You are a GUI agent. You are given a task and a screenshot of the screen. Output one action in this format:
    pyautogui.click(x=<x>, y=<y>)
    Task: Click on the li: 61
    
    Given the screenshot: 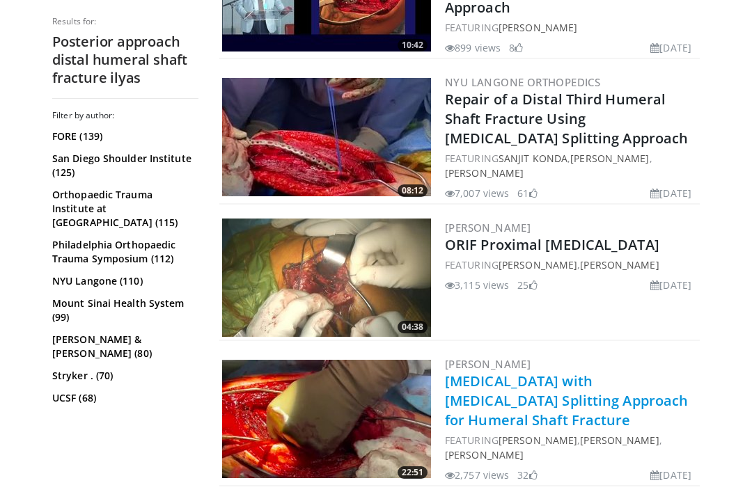 What is the action you would take?
    pyautogui.click(x=527, y=193)
    